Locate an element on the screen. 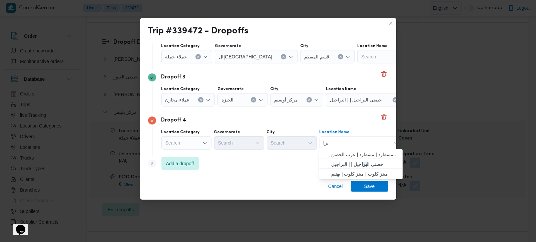 Image resolution: width=536 pixels, height=242 pixels. mark: برا is located at coordinates (364, 164).